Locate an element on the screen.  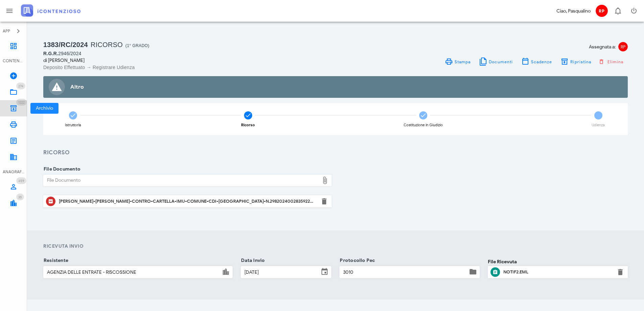
button: RP is located at coordinates (601, 11).